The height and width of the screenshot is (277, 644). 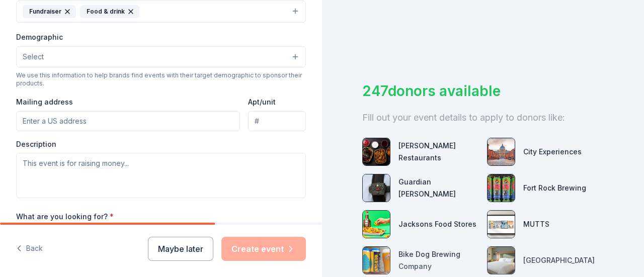 What do you see at coordinates (49, 11) in the screenshot?
I see `div: Fundraiser` at bounding box center [49, 11].